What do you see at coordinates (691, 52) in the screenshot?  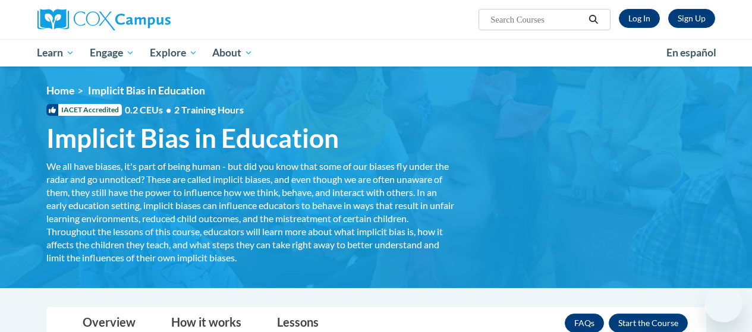 I see `span: En español` at bounding box center [691, 52].